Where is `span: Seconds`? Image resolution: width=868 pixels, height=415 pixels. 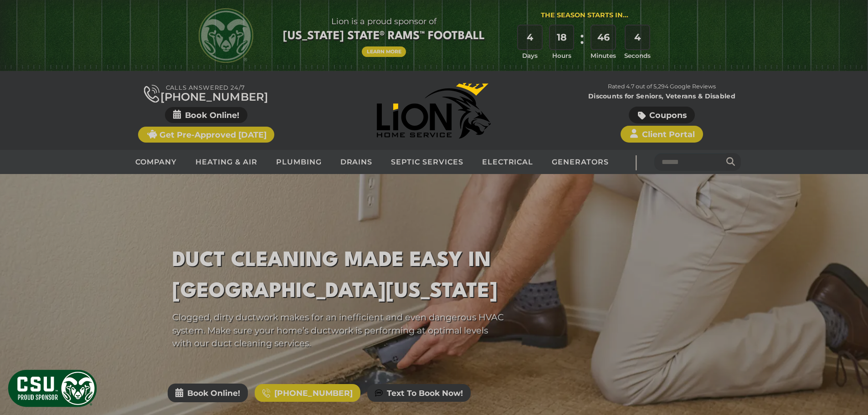
span: Seconds is located at coordinates (637, 56).